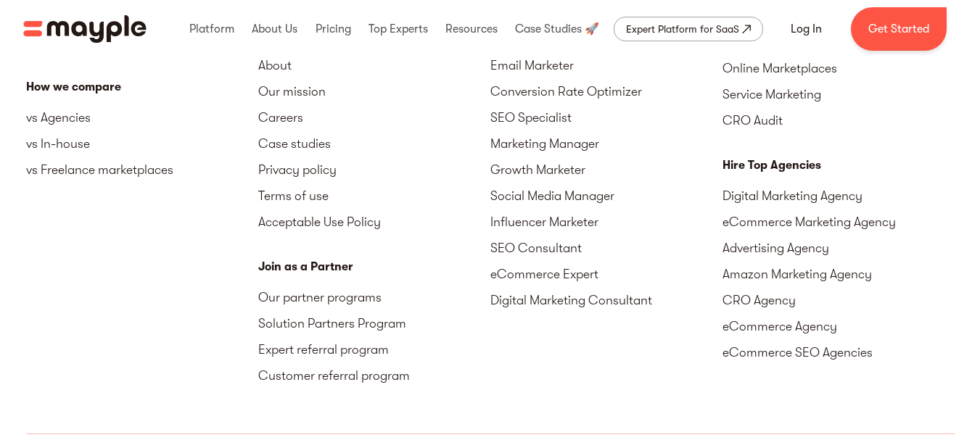  I want to click on a: Influencer Marketer, so click(606, 221).